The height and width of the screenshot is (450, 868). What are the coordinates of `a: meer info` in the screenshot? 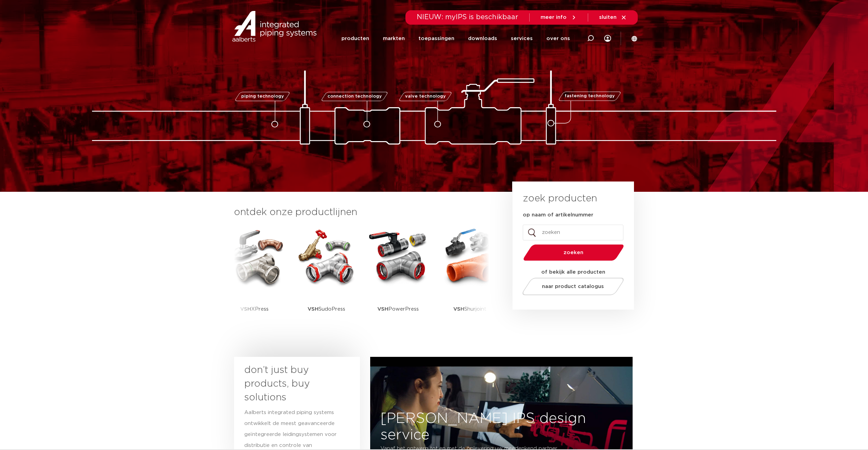 It's located at (559, 18).